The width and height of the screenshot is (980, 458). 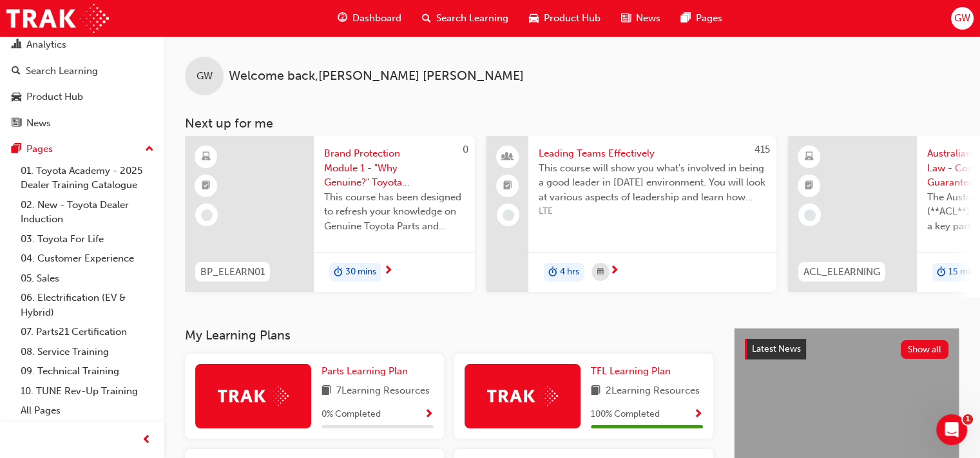 What do you see at coordinates (87, 371) in the screenshot?
I see `a: 09. Technical Training` at bounding box center [87, 371].